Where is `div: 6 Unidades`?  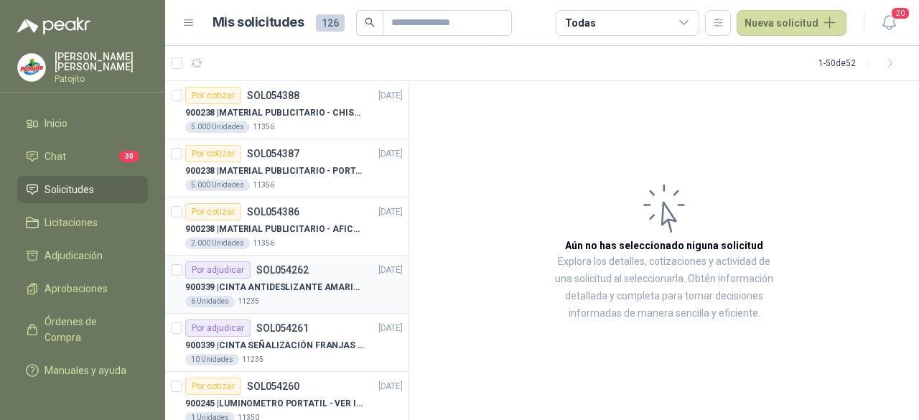
div: 6 Unidades is located at coordinates (210, 302).